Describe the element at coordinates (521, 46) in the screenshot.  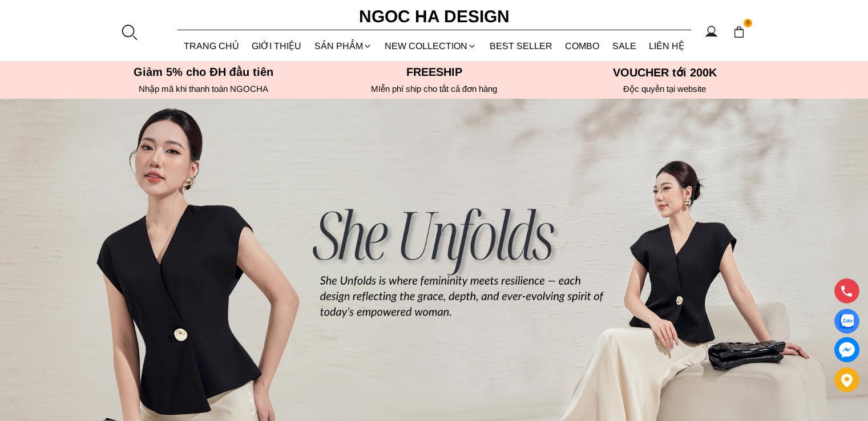
I see `a: BEST SELLER` at that location.